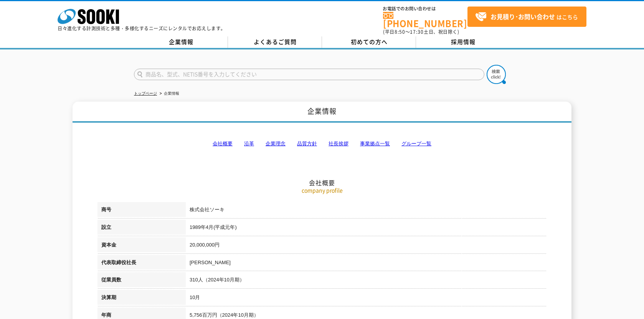 The image size is (644, 319). What do you see at coordinates (366, 211) in the screenshot?
I see `td: 株式会社ソーキ` at bounding box center [366, 211].